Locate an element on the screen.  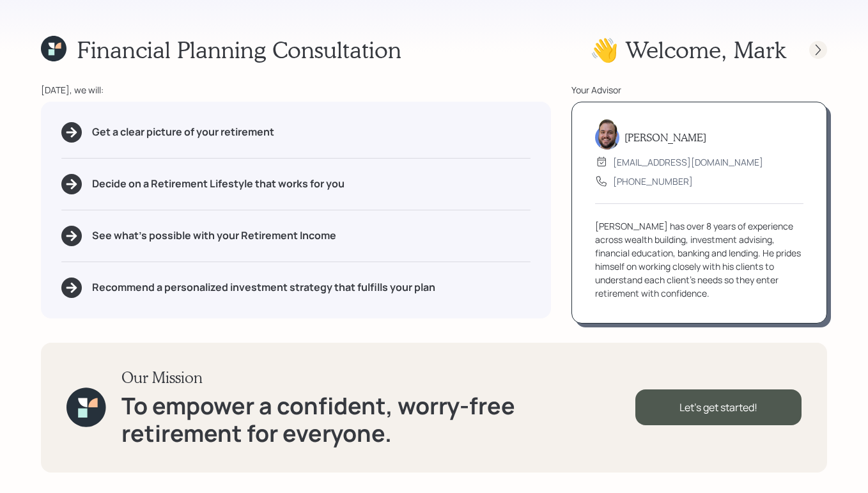
img: james-distasi-headshot.png is located at coordinates (607, 134).